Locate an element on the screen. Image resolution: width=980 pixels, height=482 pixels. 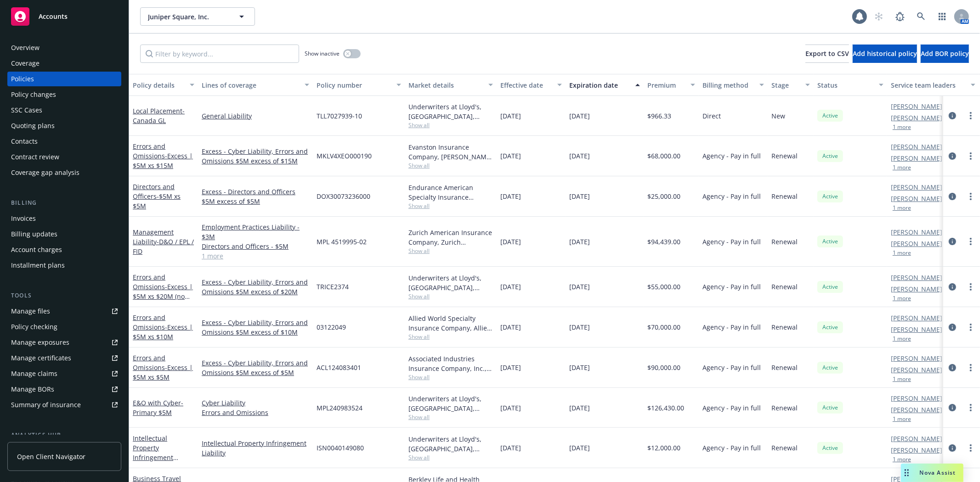
a: E&O with Cyber is located at coordinates (158, 408).